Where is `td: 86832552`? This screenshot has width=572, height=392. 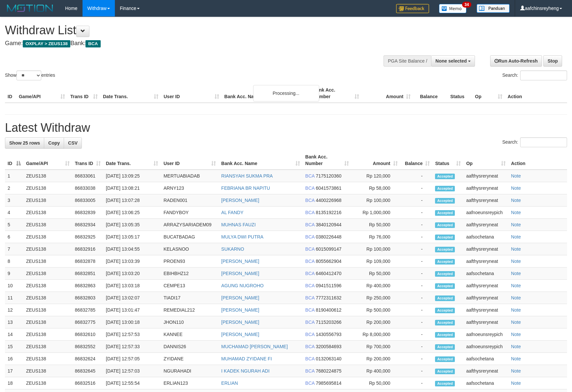
td: 86832552 is located at coordinates (88, 346).